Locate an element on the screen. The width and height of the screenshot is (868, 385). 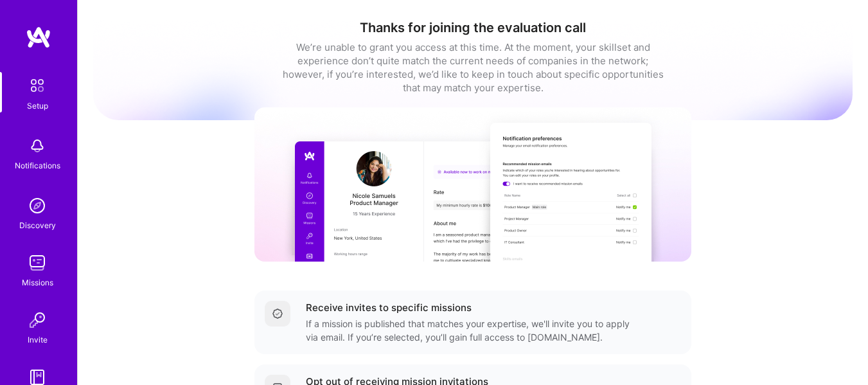
div: We’re unable to grant you access at this time. At the moment, your skillset and experience don’t ... is located at coordinates (472, 67).